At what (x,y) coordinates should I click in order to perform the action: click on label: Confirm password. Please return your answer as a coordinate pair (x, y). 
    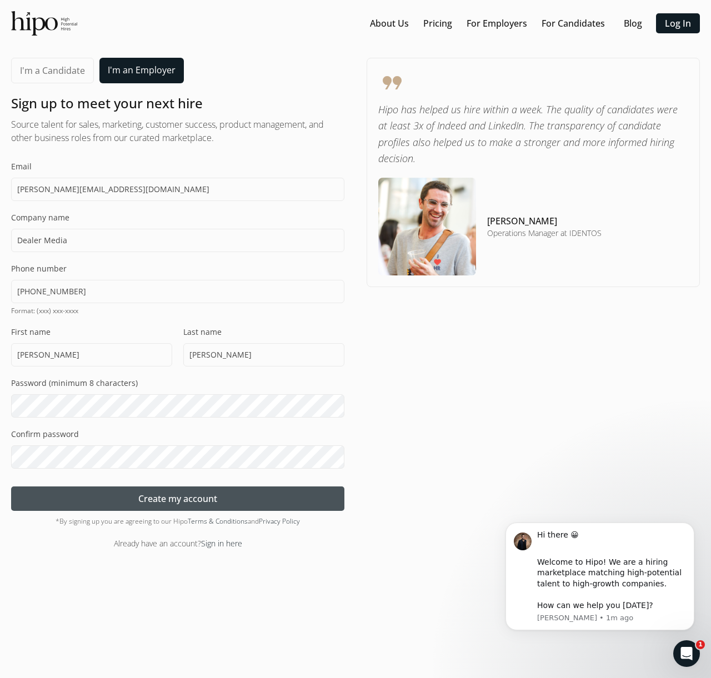
    Looking at the image, I should click on (178, 435).